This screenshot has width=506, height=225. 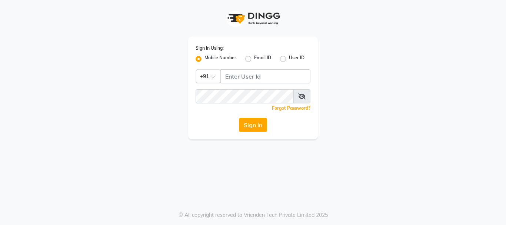 What do you see at coordinates (291, 108) in the screenshot?
I see `a: Forgot Password?` at bounding box center [291, 108].